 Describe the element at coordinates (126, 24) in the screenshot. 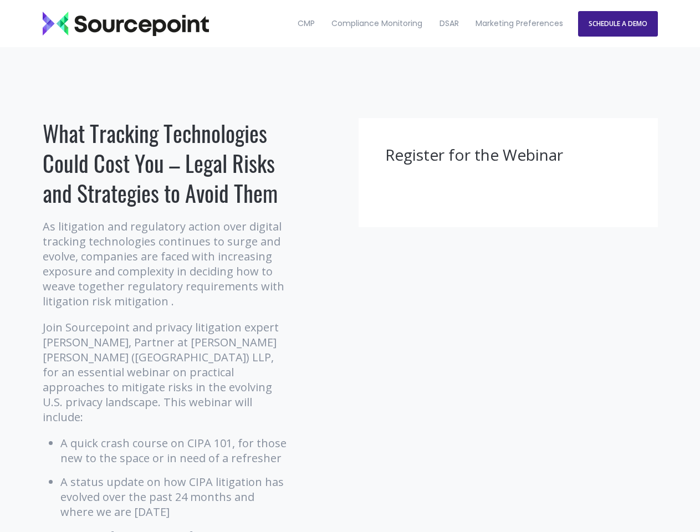

I see `img: Sourcepoint_logo_black_transparent (2)-2` at that location.